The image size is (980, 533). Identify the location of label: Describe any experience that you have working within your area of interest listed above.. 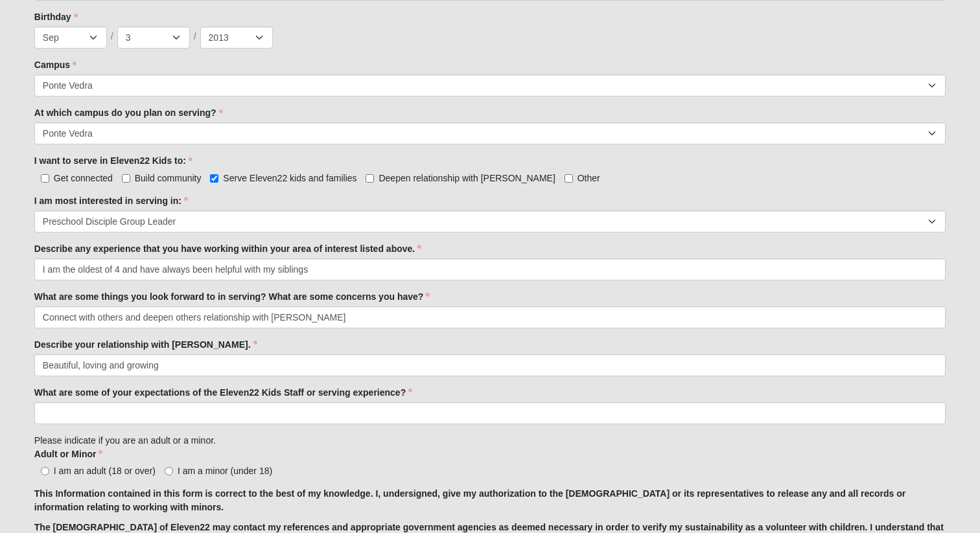
(228, 249).